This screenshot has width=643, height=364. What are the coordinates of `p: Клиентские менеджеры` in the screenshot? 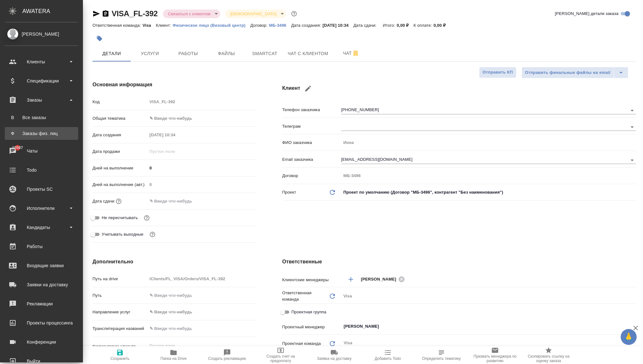 It's located at (312, 280).